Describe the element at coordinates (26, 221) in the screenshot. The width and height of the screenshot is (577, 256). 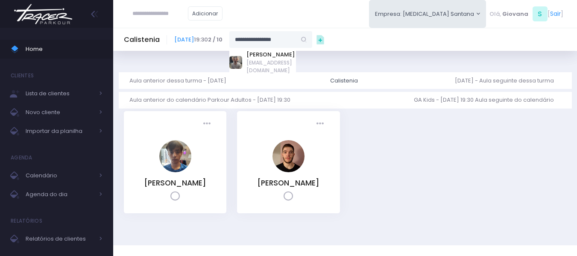
I see `h4: Relatórios` at that location.